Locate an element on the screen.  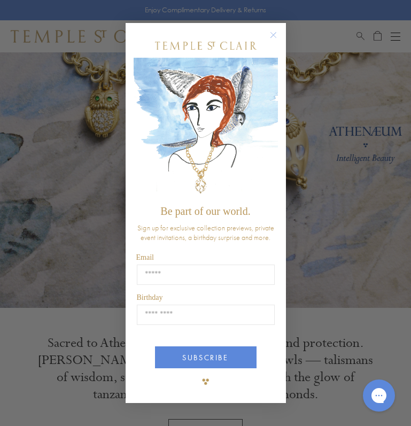
span: Birthday is located at coordinates (150, 297).